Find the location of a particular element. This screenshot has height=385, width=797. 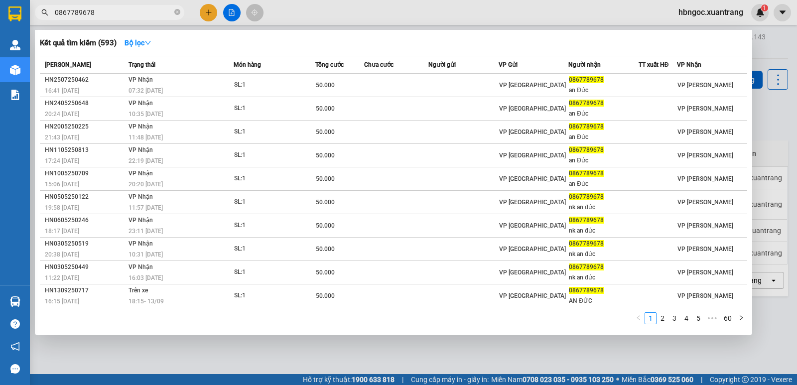

span: Trên xe is located at coordinates (138, 290).